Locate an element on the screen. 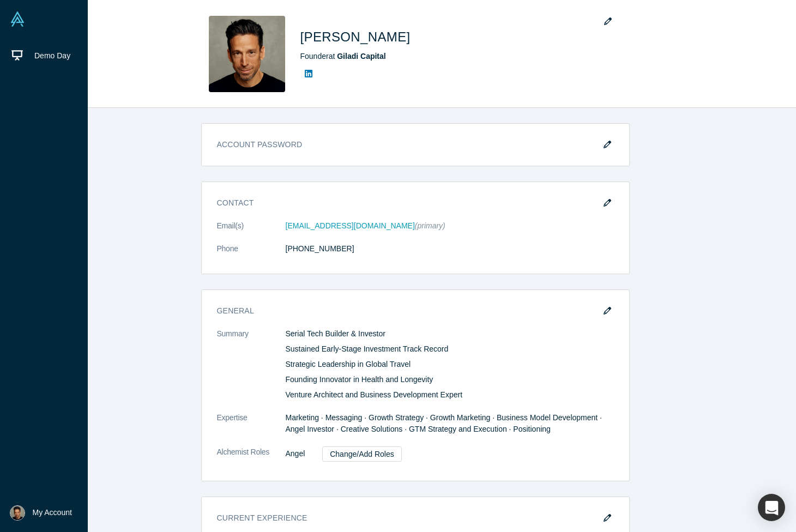  button: My Account is located at coordinates (41, 512).